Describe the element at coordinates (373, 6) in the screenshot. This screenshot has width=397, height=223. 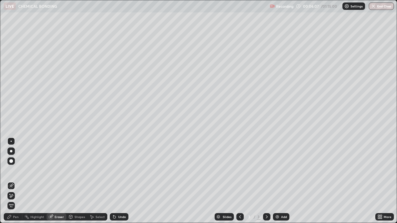
I see `img: end-class-cross` at that location.